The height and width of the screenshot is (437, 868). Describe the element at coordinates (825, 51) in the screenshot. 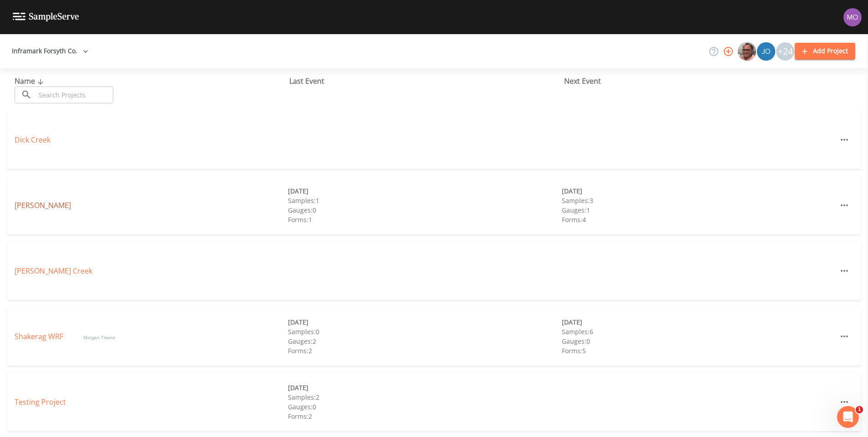

I see `button: Add Project` at that location.